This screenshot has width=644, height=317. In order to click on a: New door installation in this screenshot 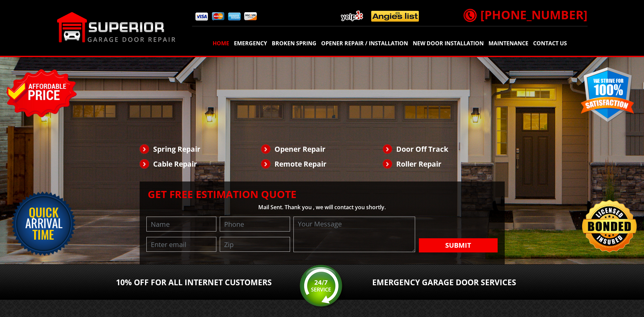, I will do `click(448, 44)`.